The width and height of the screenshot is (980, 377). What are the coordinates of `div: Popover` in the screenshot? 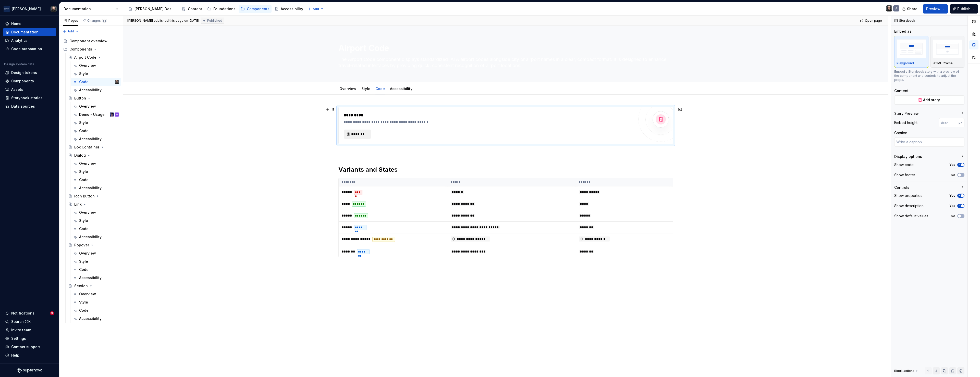 It's located at (81, 246).